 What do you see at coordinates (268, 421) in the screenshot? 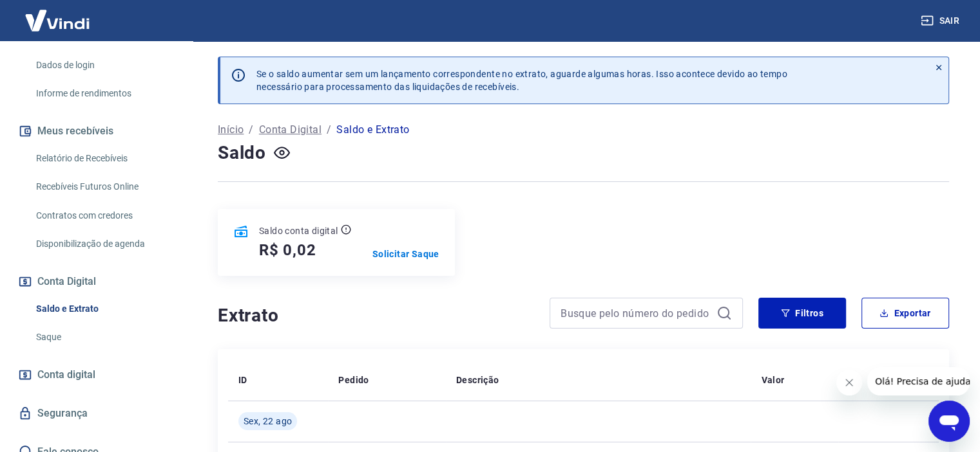
I see `span: Sex, 22 ago` at bounding box center [268, 421].